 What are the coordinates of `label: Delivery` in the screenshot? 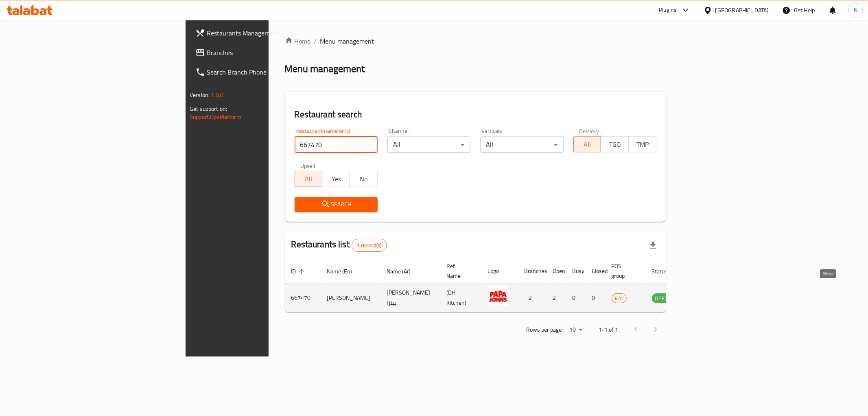 It's located at (590, 131).